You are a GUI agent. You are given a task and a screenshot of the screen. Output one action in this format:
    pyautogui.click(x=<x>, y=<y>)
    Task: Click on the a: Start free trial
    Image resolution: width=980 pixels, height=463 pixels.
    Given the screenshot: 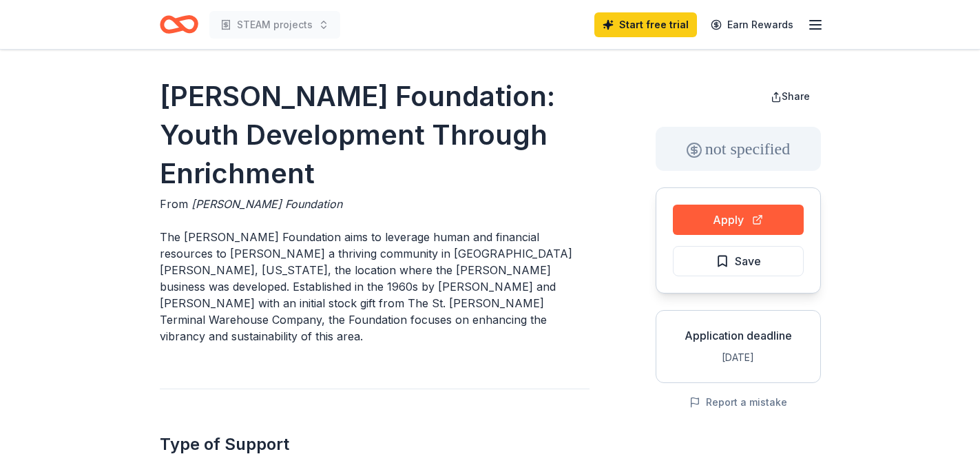 What is the action you would take?
    pyautogui.click(x=645, y=25)
    